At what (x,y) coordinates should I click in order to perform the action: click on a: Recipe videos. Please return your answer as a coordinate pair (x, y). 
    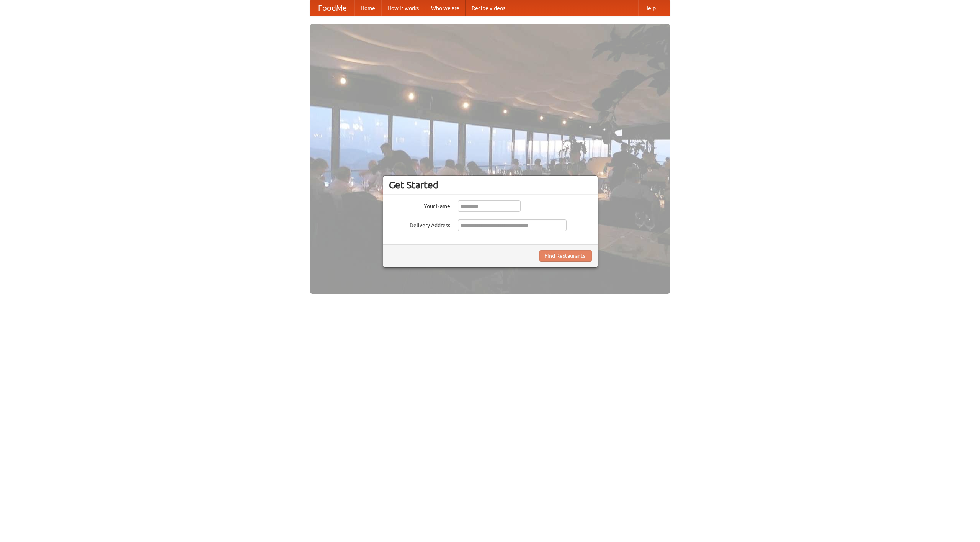
    Looking at the image, I should click on (488, 8).